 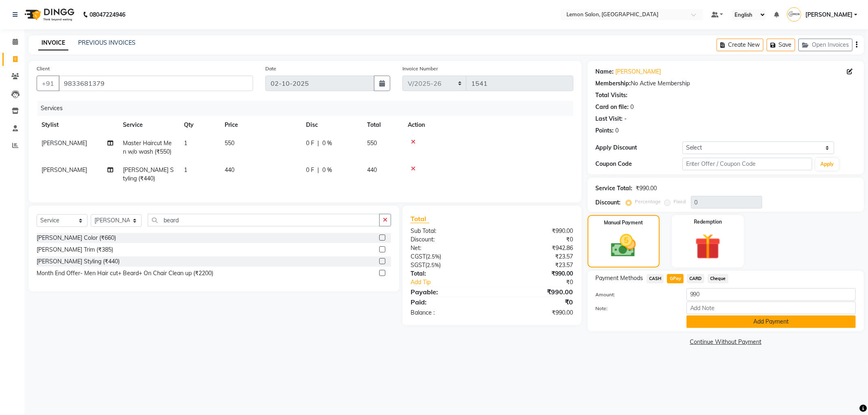 I want to click on th: Stylist, so click(x=78, y=125).